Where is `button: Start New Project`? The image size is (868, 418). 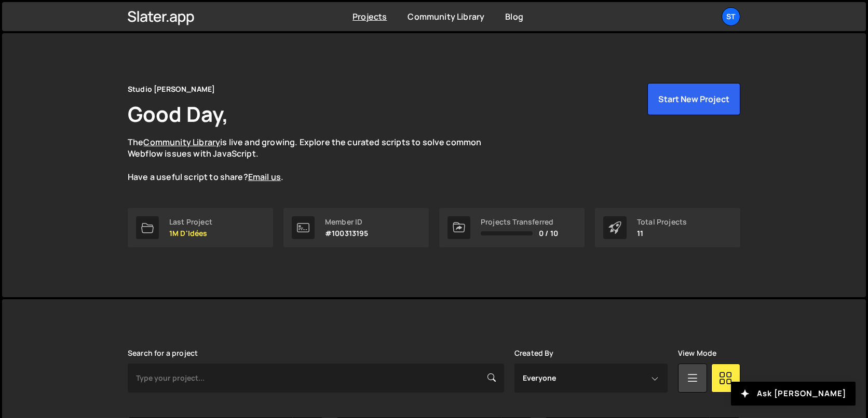 button: Start New Project is located at coordinates (693, 99).